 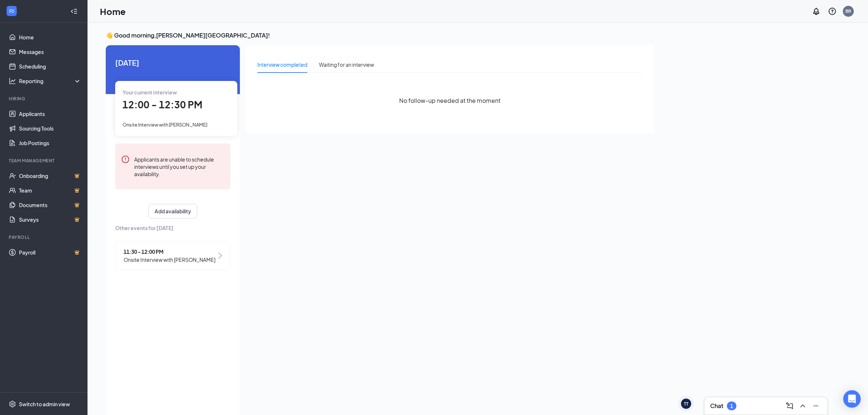 What do you see at coordinates (44, 160) in the screenshot?
I see `div: Team Management` at bounding box center [44, 160].